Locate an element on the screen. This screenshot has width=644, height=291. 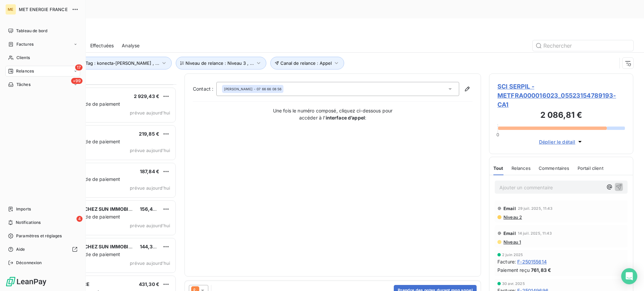
h3: 2 086,81 € is located at coordinates (561, 116).